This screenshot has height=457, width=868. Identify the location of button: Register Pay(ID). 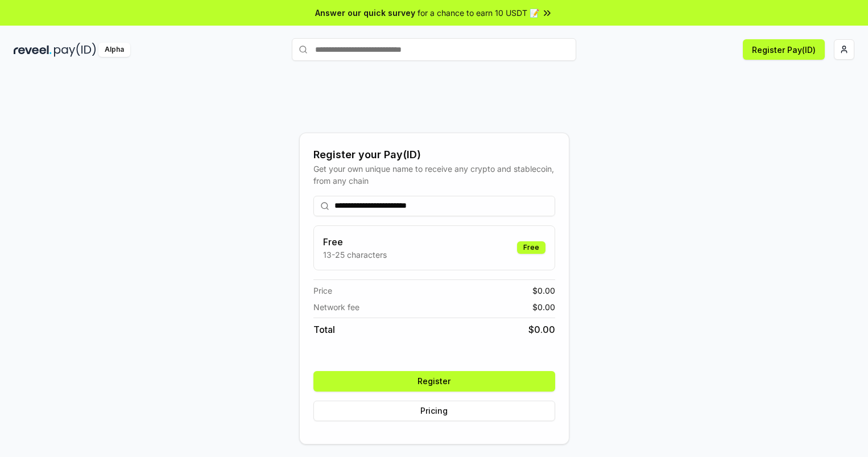
(784, 49).